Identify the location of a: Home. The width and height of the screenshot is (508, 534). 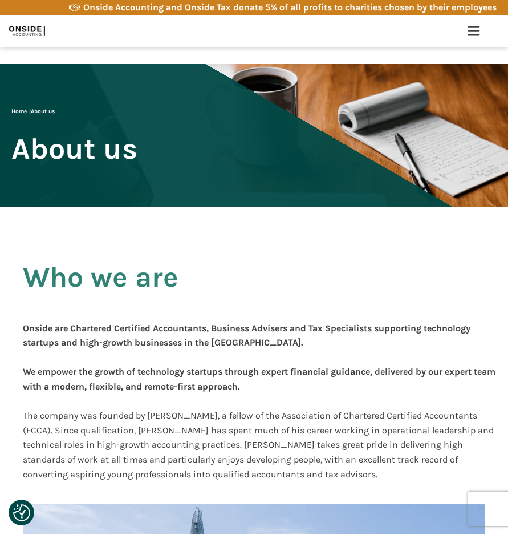
(19, 111).